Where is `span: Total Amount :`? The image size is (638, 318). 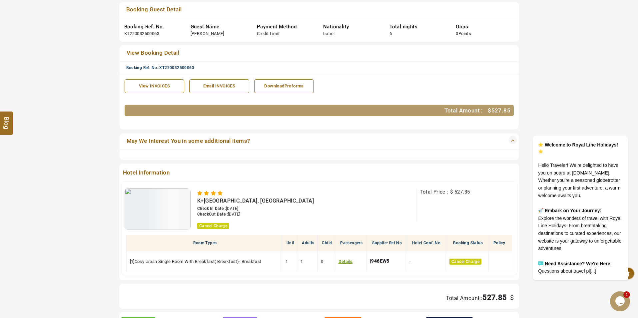 span: Total Amount : is located at coordinates (464, 110).